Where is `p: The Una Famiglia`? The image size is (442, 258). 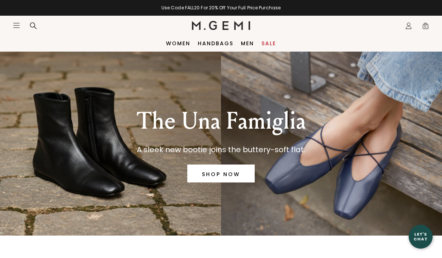
p: The Una Famiglia is located at coordinates (221, 121).